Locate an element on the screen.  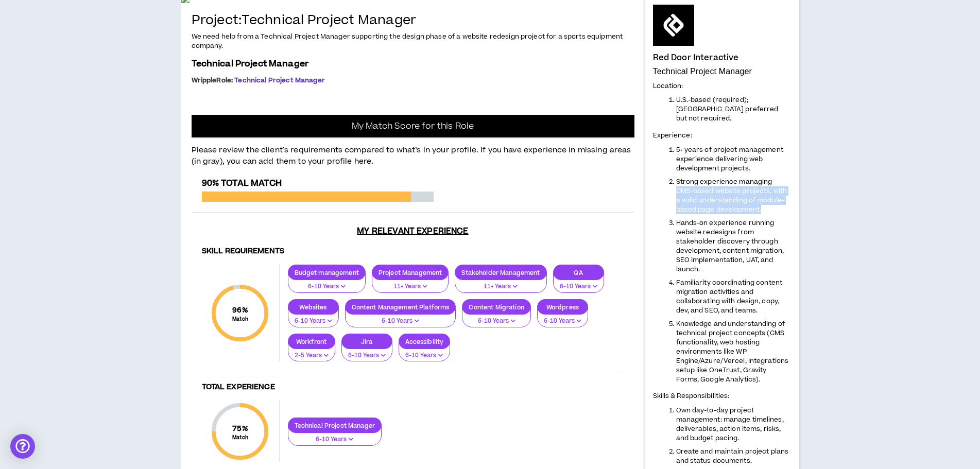
p: Workfront is located at coordinates (312, 341).